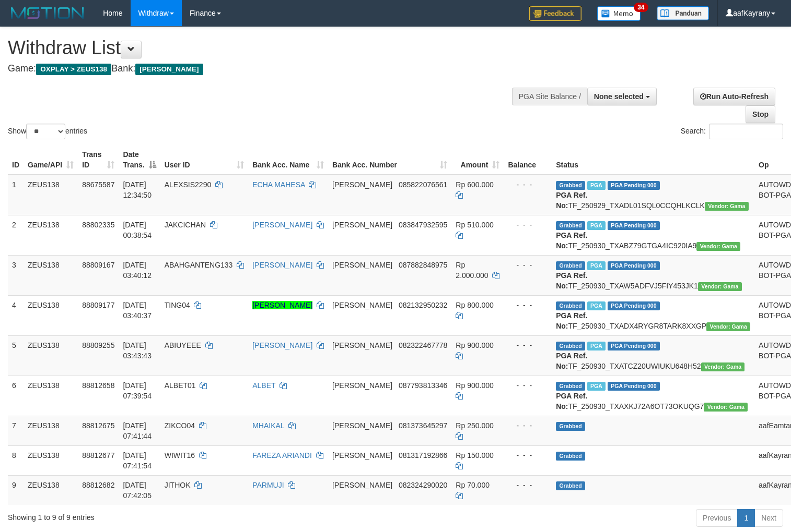 This screenshot has width=791, height=532. Describe the element at coordinates (98, 265) in the screenshot. I see `span: 88809167` at that location.